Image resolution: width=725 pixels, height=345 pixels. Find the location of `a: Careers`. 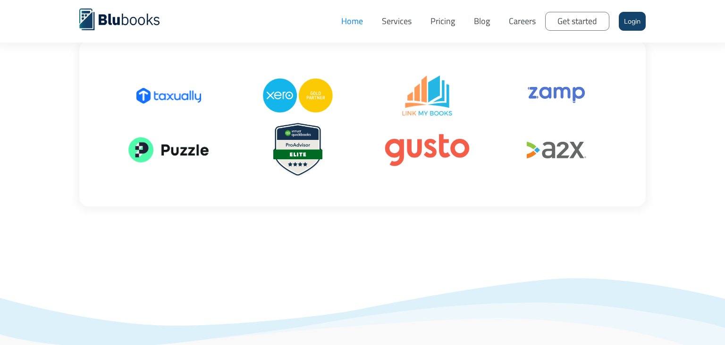

a: Careers is located at coordinates (522, 21).